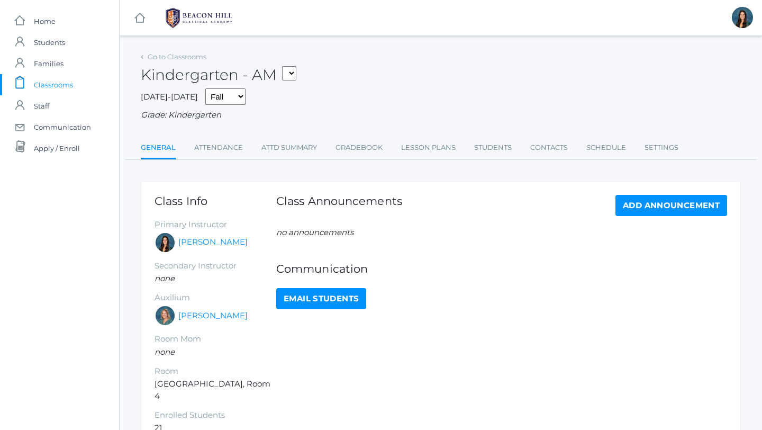 The image size is (762, 430). What do you see at coordinates (215, 371) in the screenshot?
I see `h5: Room` at bounding box center [215, 371].